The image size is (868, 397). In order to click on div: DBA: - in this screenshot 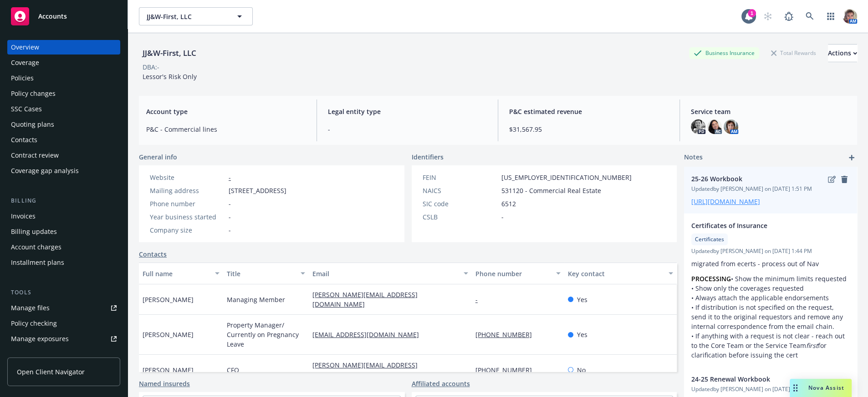, I will do `click(151, 67)`.